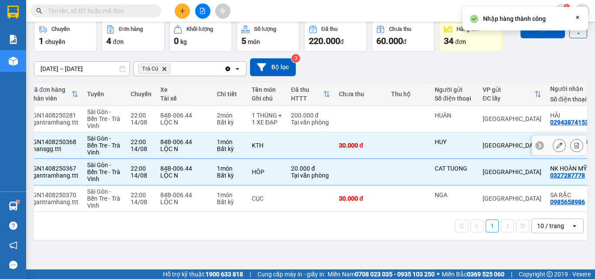 The height and width of the screenshot is (279, 595). Describe the element at coordinates (54, 142) in the screenshot. I see `div: SGN1408250368` at that location.